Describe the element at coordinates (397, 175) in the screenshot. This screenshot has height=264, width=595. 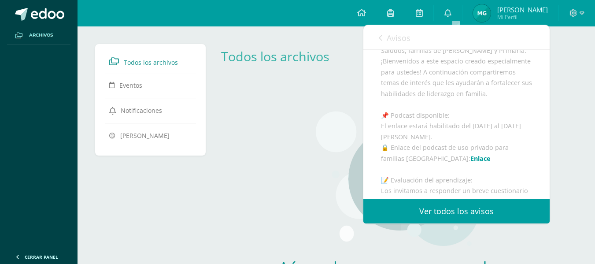
I see `img: stages.png` at that location.